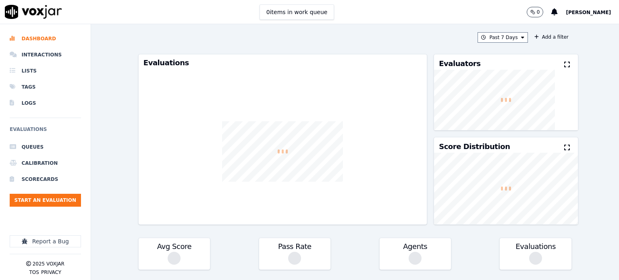 The image size is (619, 280). What do you see at coordinates (45, 87) in the screenshot?
I see `li: Tags` at bounding box center [45, 87].